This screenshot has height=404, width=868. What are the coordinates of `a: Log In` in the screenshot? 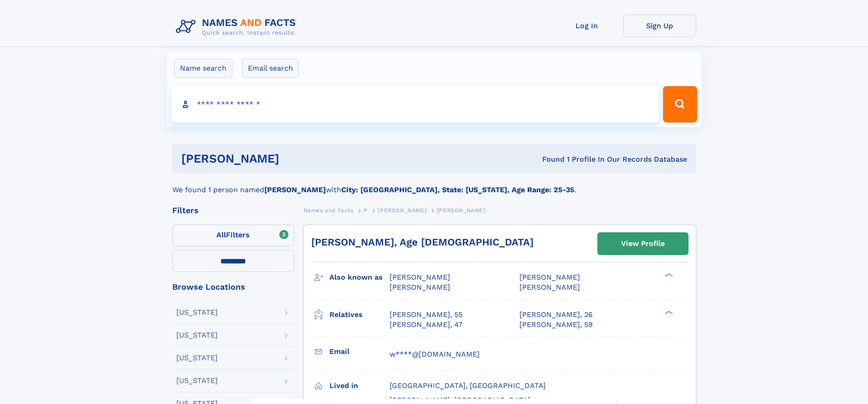 It's located at (587, 26).